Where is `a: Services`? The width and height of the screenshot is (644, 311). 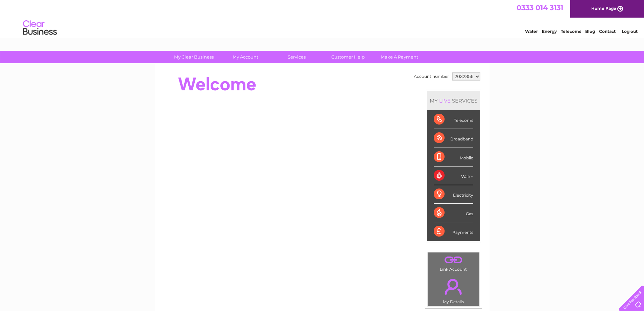
a: Services is located at coordinates (297, 57).